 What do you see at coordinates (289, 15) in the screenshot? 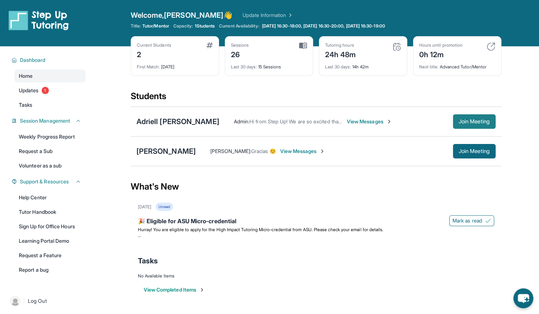
I see `img: Chevron Right` at bounding box center [289, 15].